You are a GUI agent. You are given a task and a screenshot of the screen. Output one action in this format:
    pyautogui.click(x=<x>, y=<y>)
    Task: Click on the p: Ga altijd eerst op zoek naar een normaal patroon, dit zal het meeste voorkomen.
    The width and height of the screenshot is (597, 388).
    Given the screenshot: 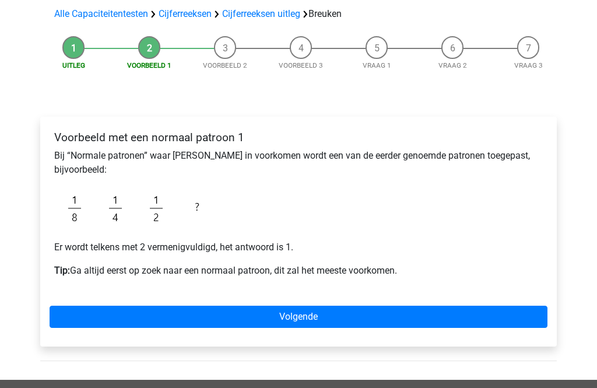 What is the action you would take?
    pyautogui.click(x=299, y=271)
    